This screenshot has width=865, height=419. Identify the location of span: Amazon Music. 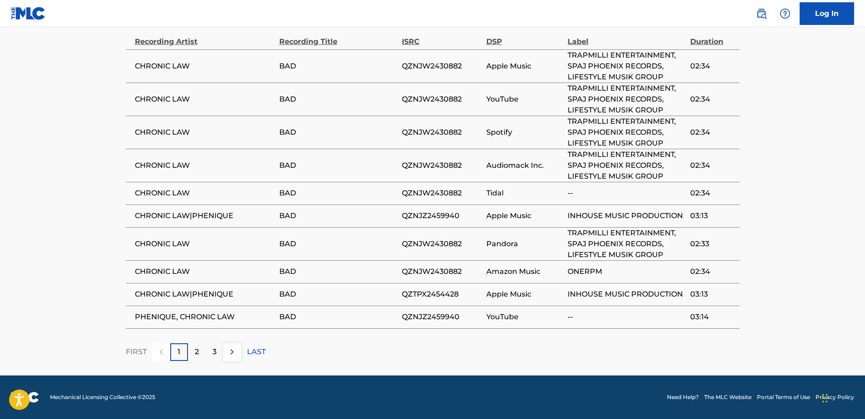
(524, 272).